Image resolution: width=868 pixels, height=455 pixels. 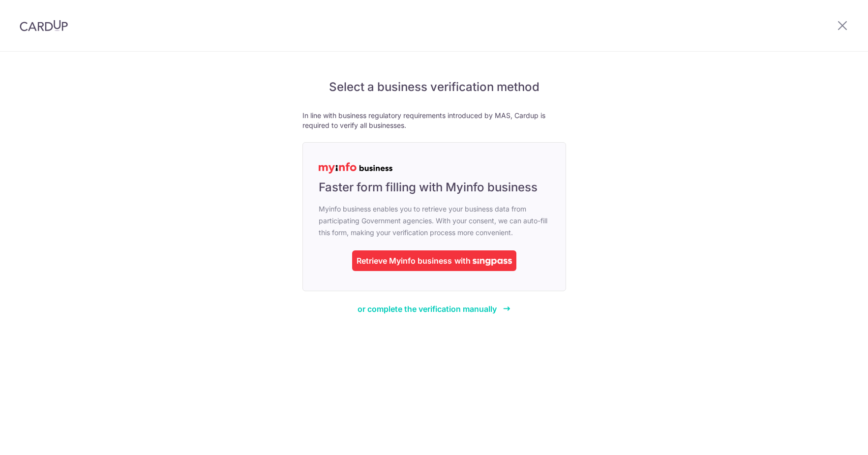 What do you see at coordinates (434, 309) in the screenshot?
I see `a: or complete the verification manually` at bounding box center [434, 309].